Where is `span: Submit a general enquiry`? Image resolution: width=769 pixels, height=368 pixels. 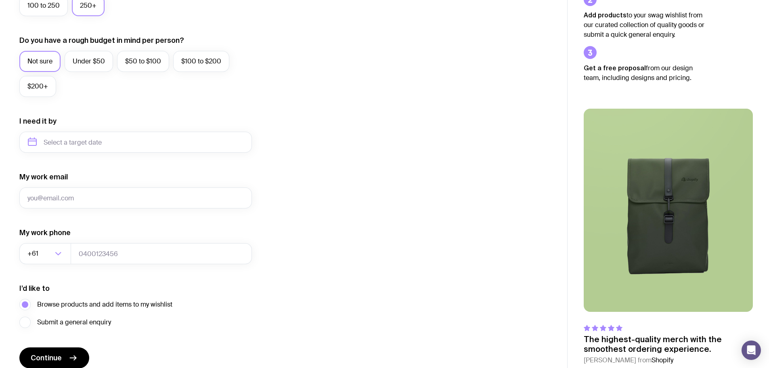 span: Submit a general enquiry is located at coordinates (74, 322).